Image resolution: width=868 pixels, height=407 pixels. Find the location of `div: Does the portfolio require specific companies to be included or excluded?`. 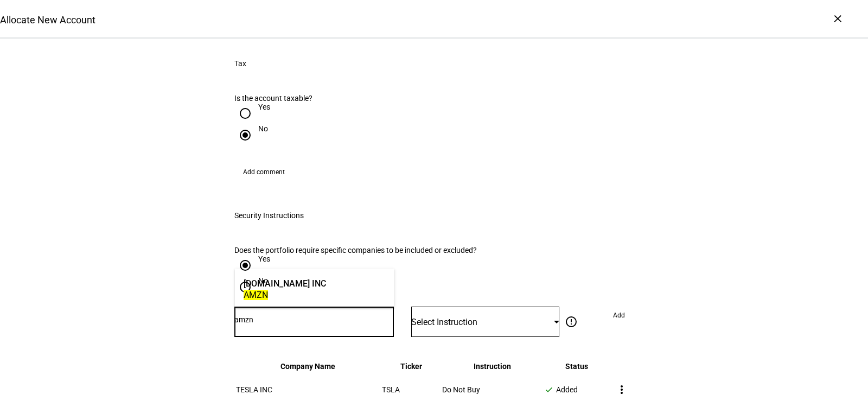

div: Does the portfolio require specific companies to be included or excluded? is located at coordinates (374, 250).